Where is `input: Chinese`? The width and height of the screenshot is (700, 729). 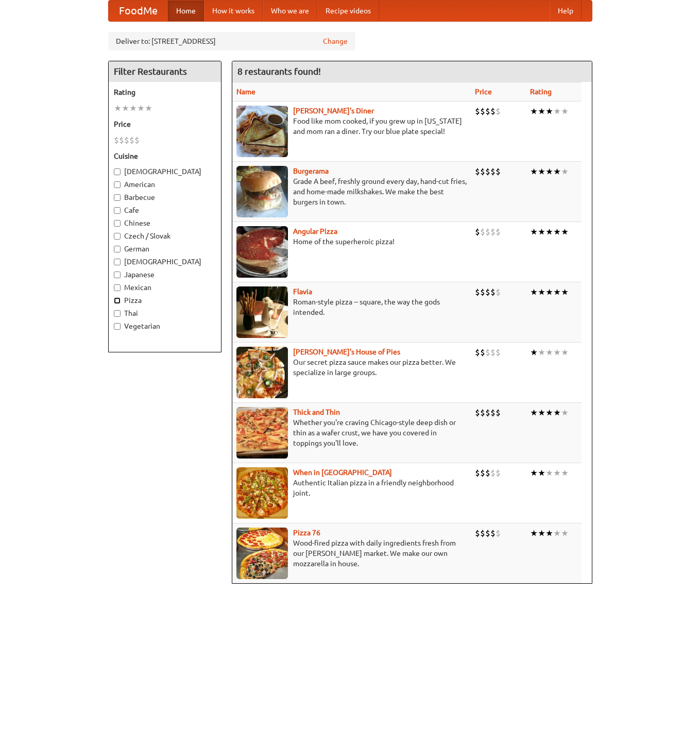 input: Chinese is located at coordinates (117, 223).